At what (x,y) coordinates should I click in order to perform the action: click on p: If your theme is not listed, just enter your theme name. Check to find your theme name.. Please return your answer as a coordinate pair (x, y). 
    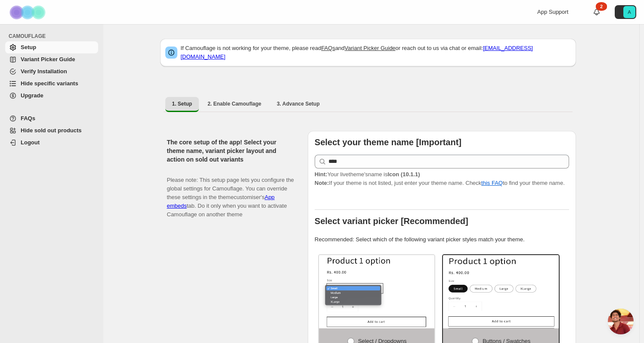
    Looking at the image, I should click on (442, 179).